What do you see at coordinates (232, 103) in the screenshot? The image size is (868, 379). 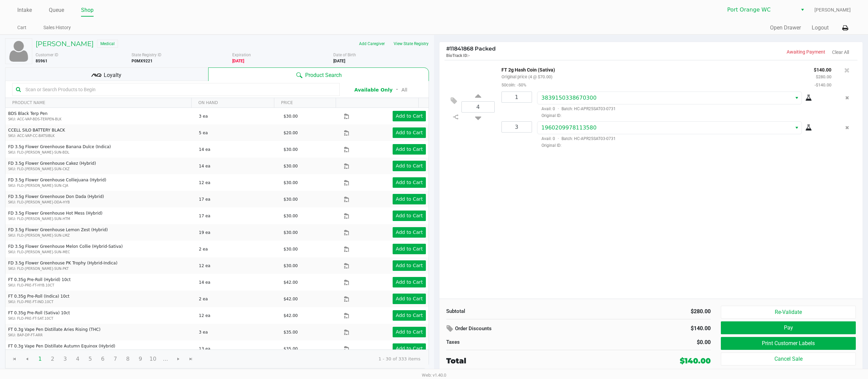 I see `th: ON HAND` at bounding box center [232, 103].